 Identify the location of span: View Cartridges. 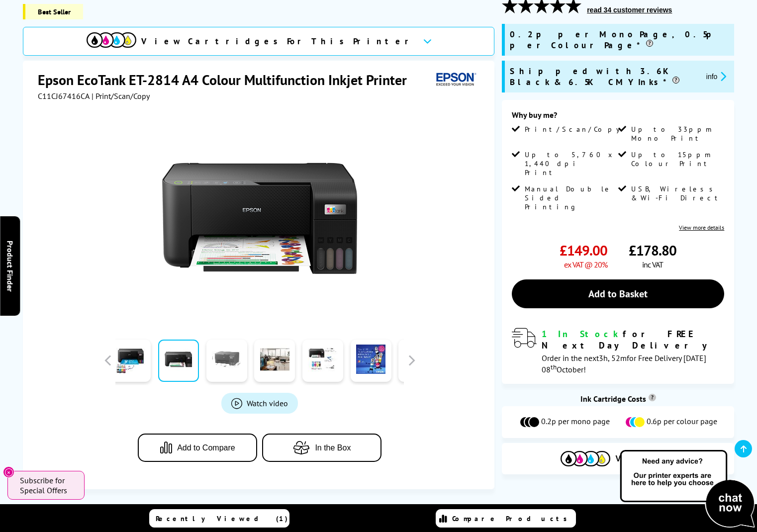
(645, 459).